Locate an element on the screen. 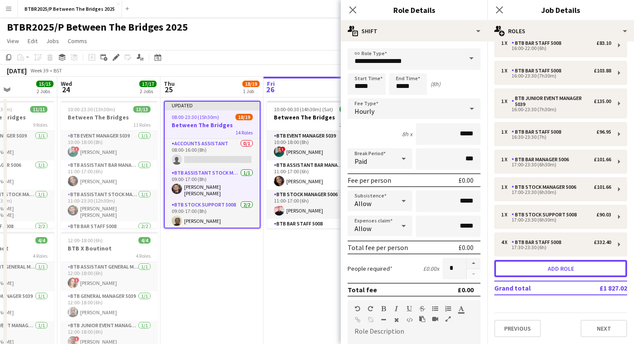  span: 4 Roles is located at coordinates (40, 256).